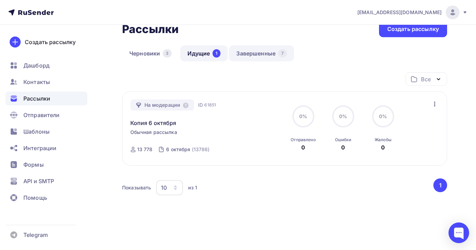  Describe the element at coordinates (188, 149) in the screenshot. I see `a: 6 октября (13786)` at that location.